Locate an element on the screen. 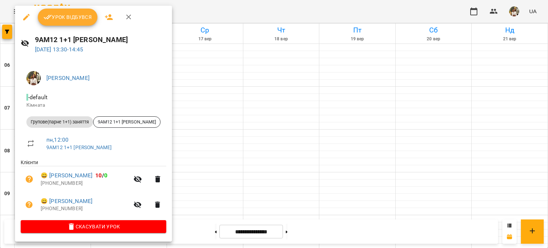 The image size is (548, 248). span: - default is located at coordinates (37, 97).